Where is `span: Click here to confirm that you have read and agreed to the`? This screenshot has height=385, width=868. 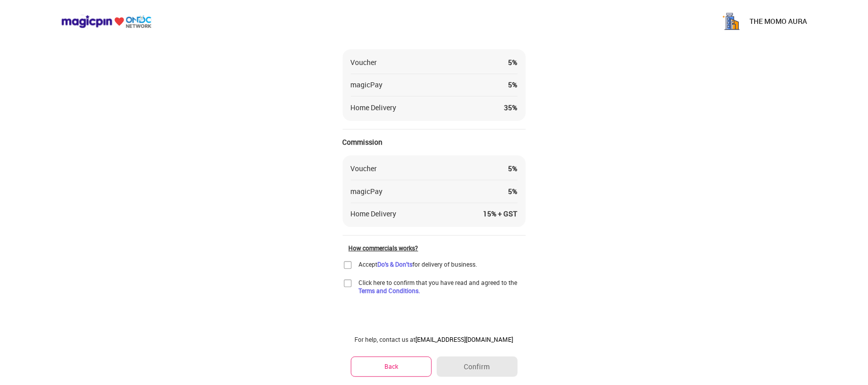 span: Click here to confirm that you have read and agreed to the is located at coordinates (442, 286).